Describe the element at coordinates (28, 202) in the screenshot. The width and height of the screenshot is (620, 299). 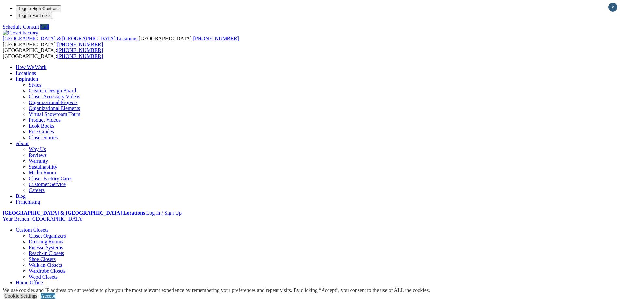
I see `a: Franchising` at that location.